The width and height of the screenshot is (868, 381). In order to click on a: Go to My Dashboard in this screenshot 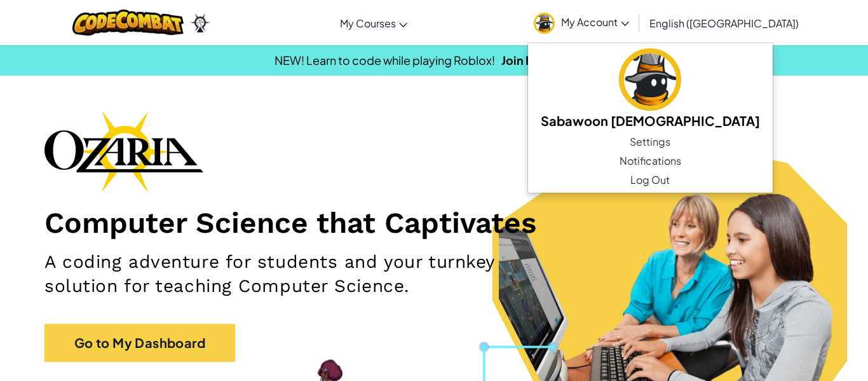, I will do `click(140, 343)`.